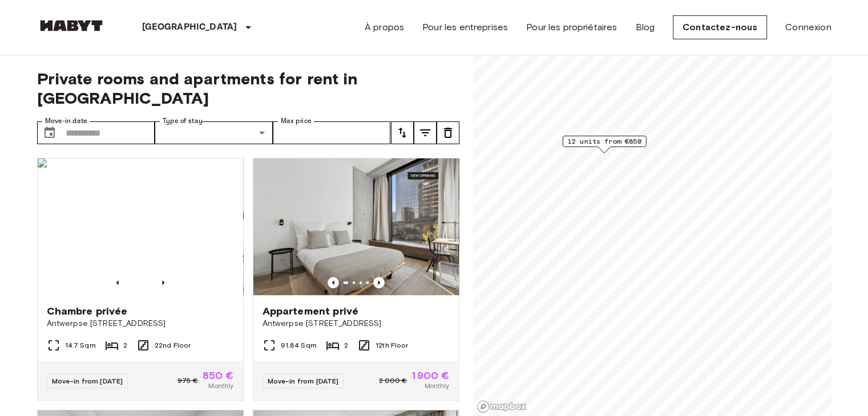  I want to click on a: Marketing picture of unit BE-23-003-090-002Previous imagePrevious imageChambre privéeAntwerpse [S..., so click(140, 279).